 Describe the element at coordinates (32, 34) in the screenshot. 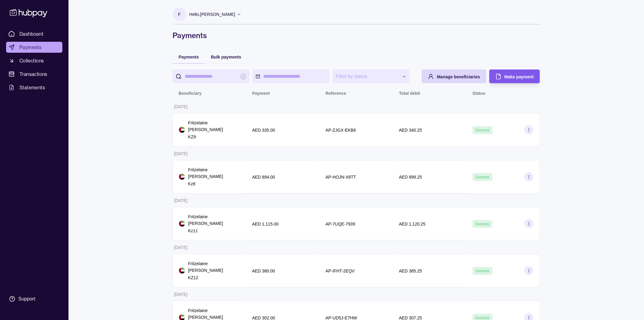

I see `span: Dashboard` at that location.